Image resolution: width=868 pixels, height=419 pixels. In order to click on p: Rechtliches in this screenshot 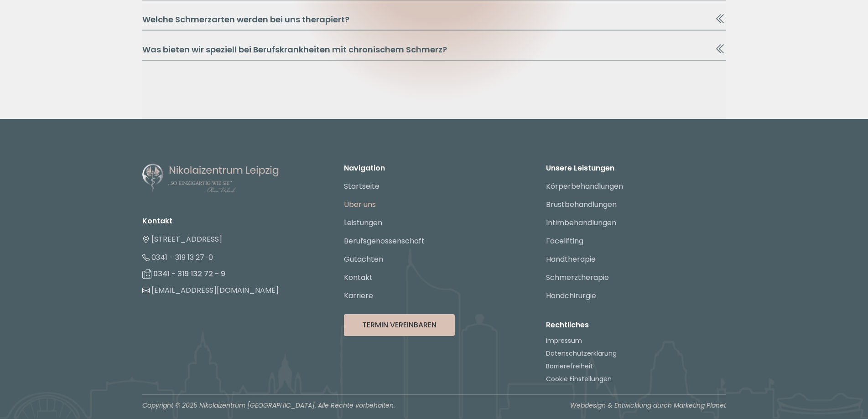, I will do `click(635, 325)`.